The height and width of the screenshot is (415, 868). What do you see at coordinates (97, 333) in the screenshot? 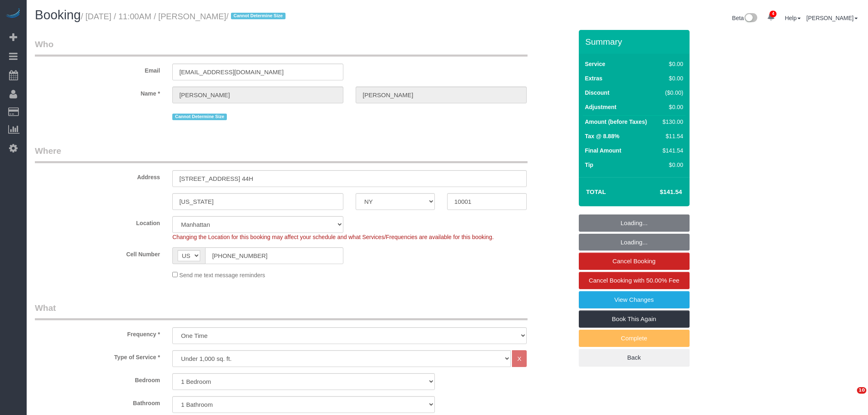
I see `label: Frequency *` at bounding box center [97, 333].